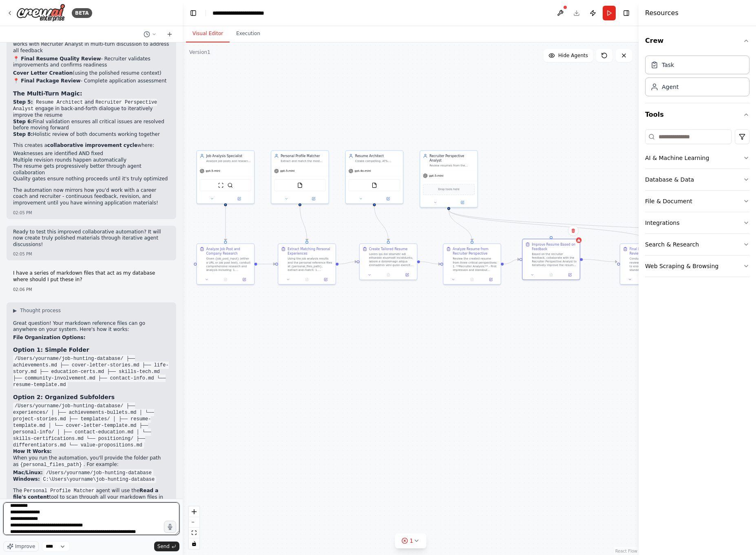 The width and height of the screenshot is (756, 555). Describe the element at coordinates (248, 13) in the screenshot. I see `nav: breadcrumb` at that location.